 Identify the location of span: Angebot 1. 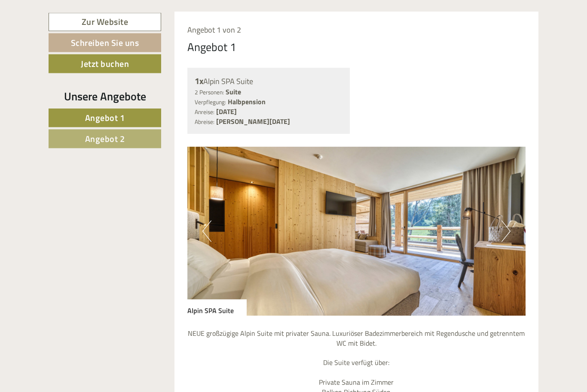
(105, 118).